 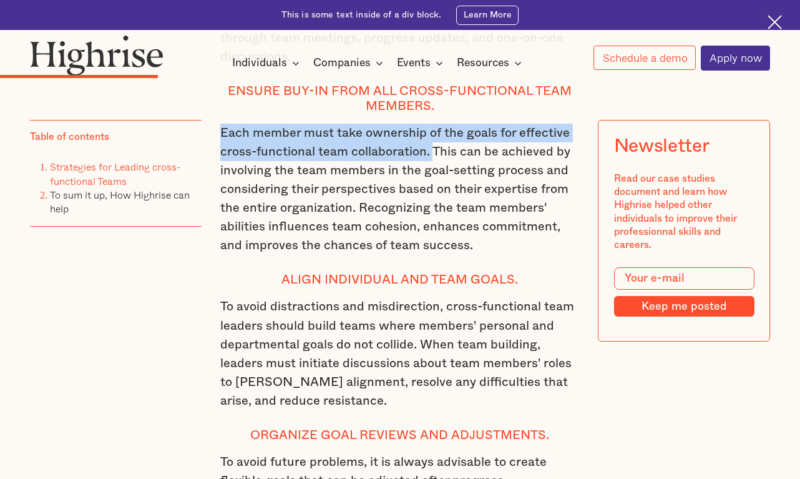 I want to click on img: Highrise logo, so click(x=97, y=55).